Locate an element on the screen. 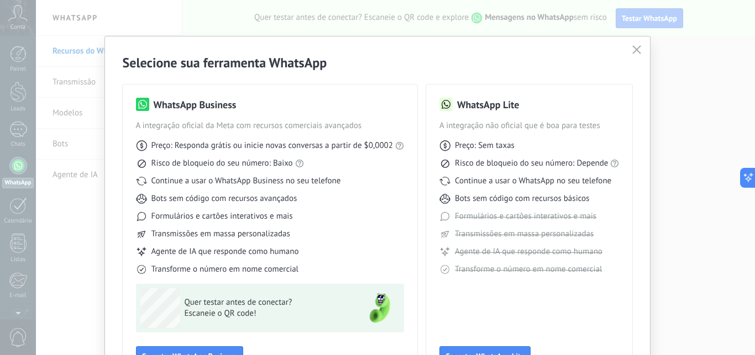  span: Quer testar antes de conectar? is located at coordinates (265, 303).